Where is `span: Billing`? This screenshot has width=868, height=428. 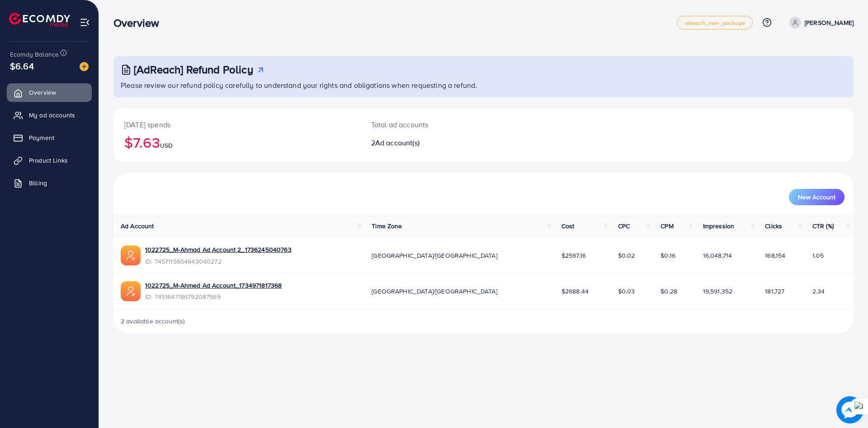 span: Billing is located at coordinates (38, 183).